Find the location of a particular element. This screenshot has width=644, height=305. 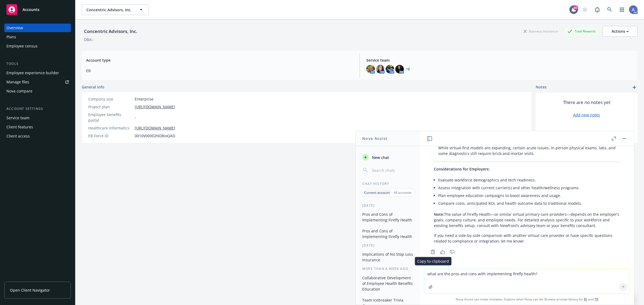

li: Evaluate workforce demographics and tech readiness. is located at coordinates (529, 180).